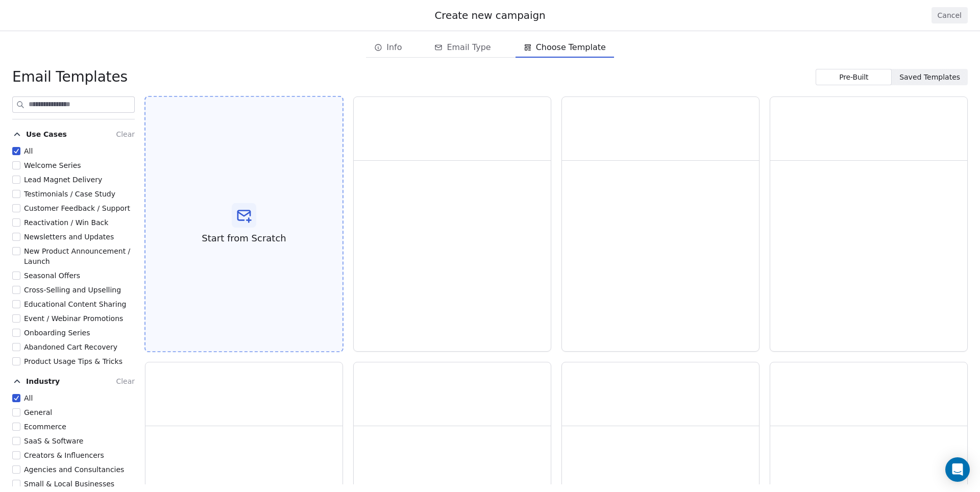 This screenshot has height=492, width=980. What do you see at coordinates (244, 238) in the screenshot?
I see `span: Start from Scratch` at bounding box center [244, 238].